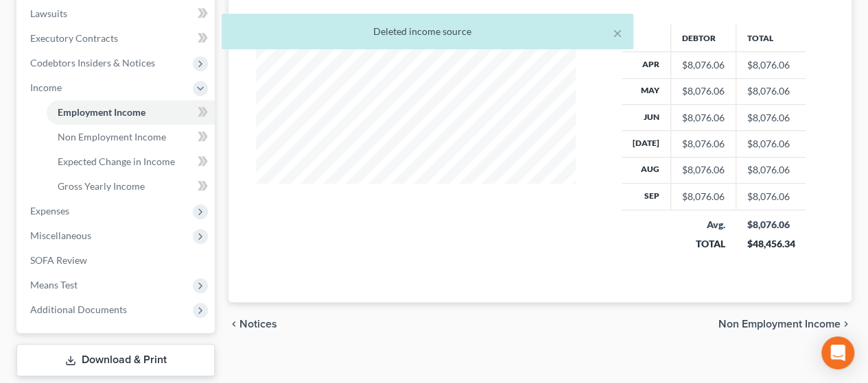 Image resolution: width=868 pixels, height=383 pixels. What do you see at coordinates (646, 117) in the screenshot?
I see `th: Jun` at bounding box center [646, 117].